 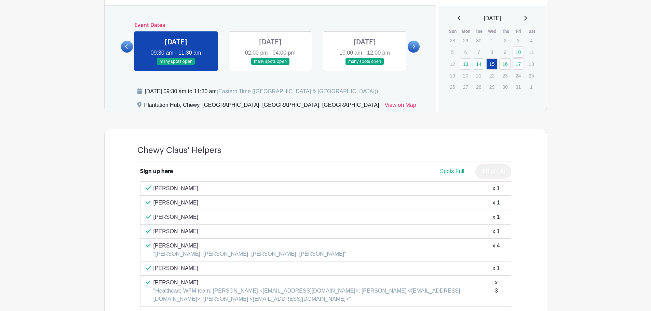 What do you see at coordinates (497, 291) in the screenshot?
I see `div: x 3` at bounding box center [497, 291].